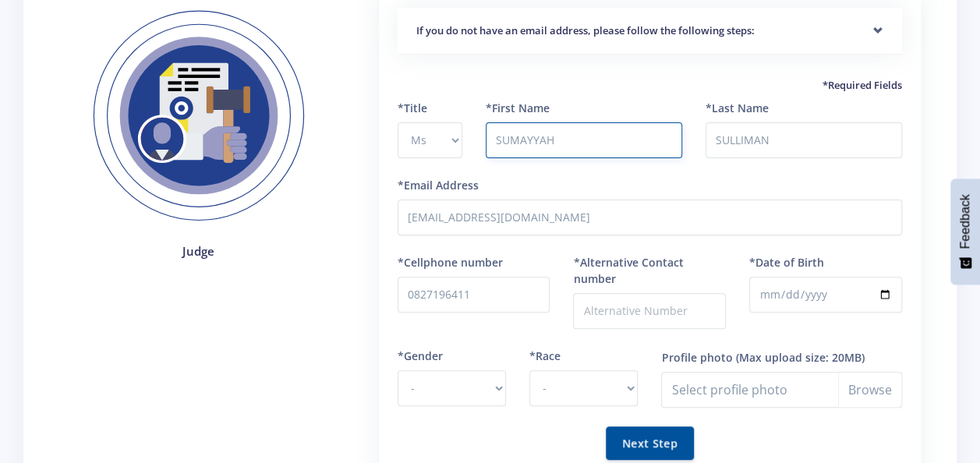 This screenshot has height=463, width=980. What do you see at coordinates (737, 108) in the screenshot?
I see `label: *Last Name` at bounding box center [737, 108].